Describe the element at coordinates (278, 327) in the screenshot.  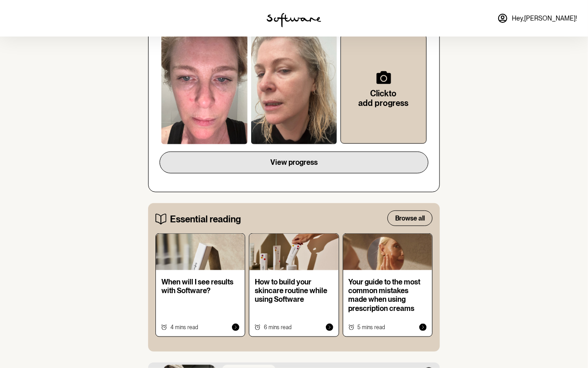
I see `span: 6 mins read` at that location.